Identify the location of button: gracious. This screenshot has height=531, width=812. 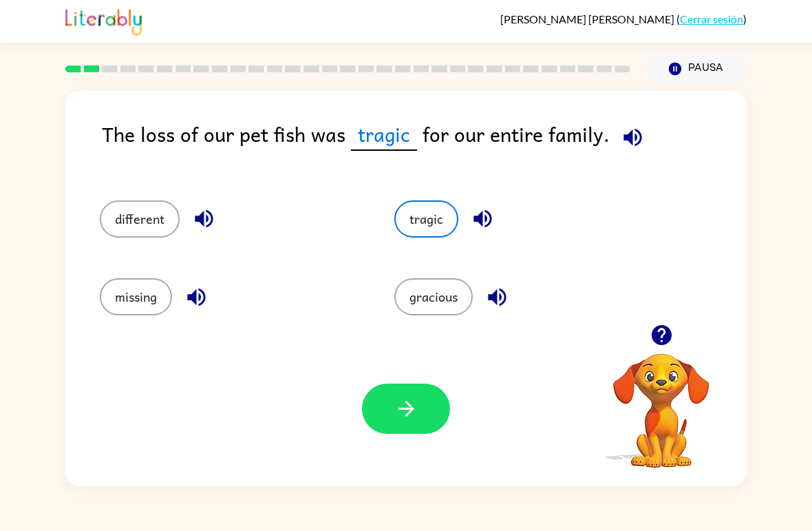
(434, 297).